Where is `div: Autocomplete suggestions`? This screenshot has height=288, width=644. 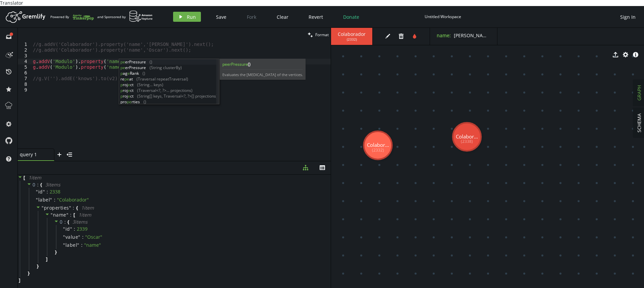 div: Autocomplete suggestions is located at coordinates (169, 81).